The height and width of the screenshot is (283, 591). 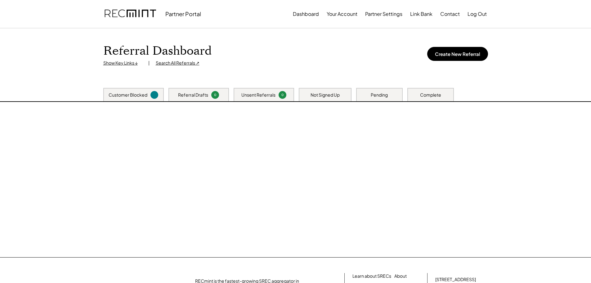 What do you see at coordinates (183, 14) in the screenshot?
I see `div: Partner Portal` at bounding box center [183, 14].